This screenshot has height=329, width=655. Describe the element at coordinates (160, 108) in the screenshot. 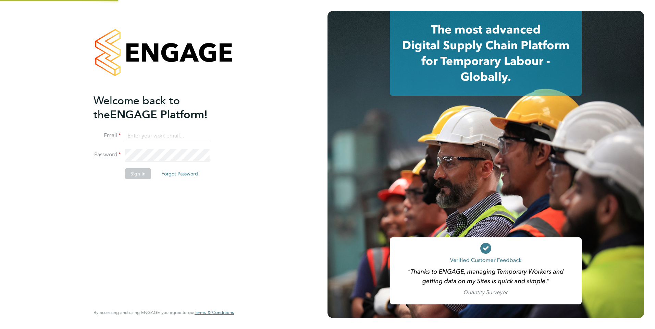

I see `h2: ENGAGE Platform!` at that location.